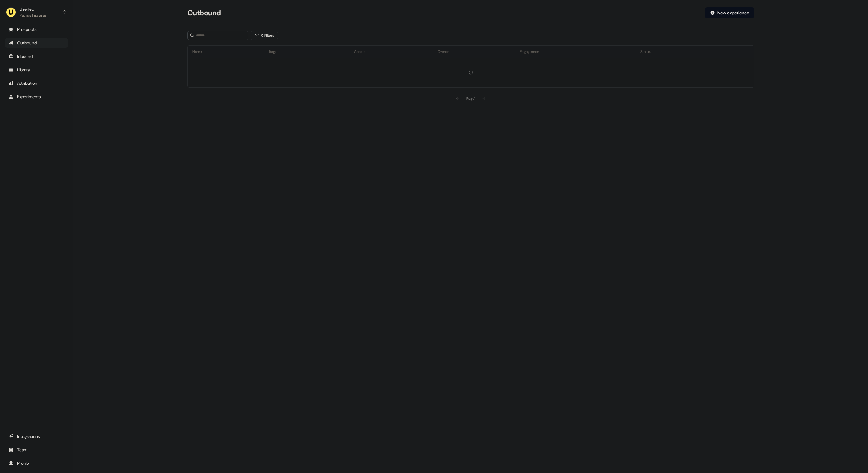 This screenshot has width=868, height=473. I want to click on a: Go to team, so click(36, 449).